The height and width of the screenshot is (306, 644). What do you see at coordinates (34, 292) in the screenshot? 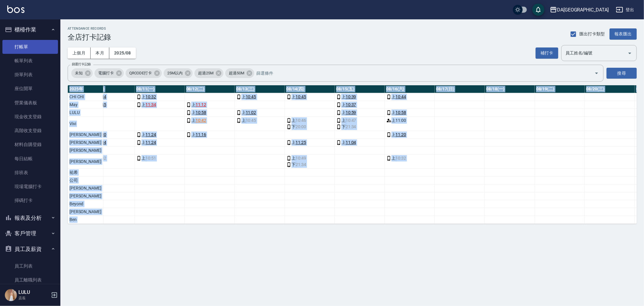
I see `h5: LULU` at bounding box center [34, 292].